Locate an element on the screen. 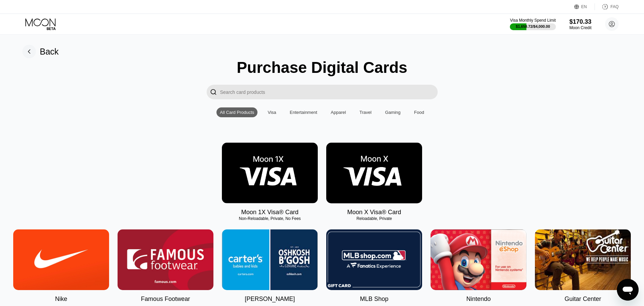 This screenshot has width=644, height=306. div: $1,650.72 / $4,000.00 is located at coordinates (533, 26).